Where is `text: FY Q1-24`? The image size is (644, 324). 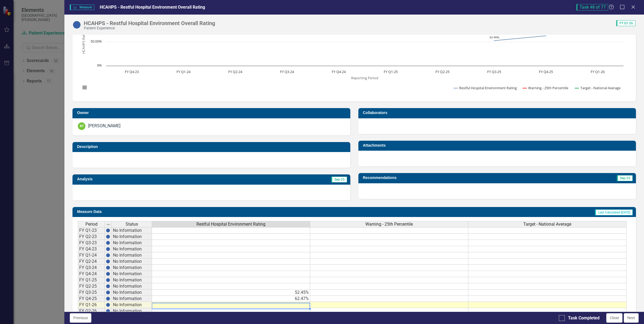
text: FY Q1-24 is located at coordinates (183, 72).